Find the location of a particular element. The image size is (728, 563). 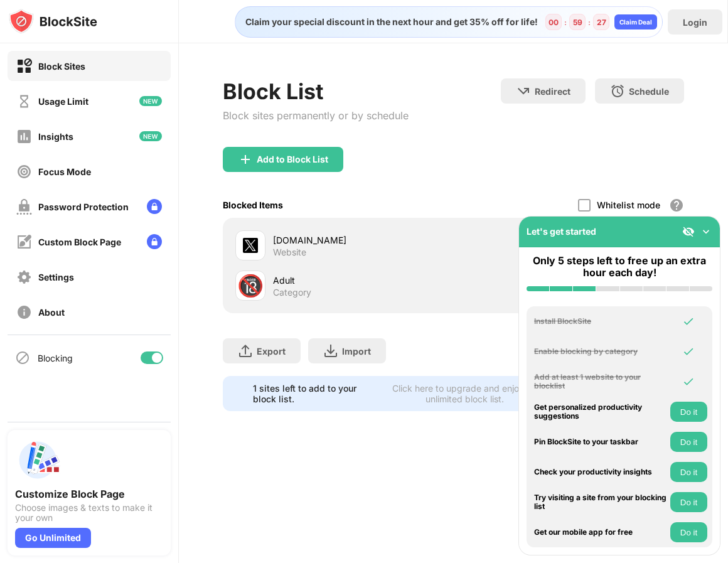

div: 1 sites left to add to your block list. is located at coordinates (311, 394).